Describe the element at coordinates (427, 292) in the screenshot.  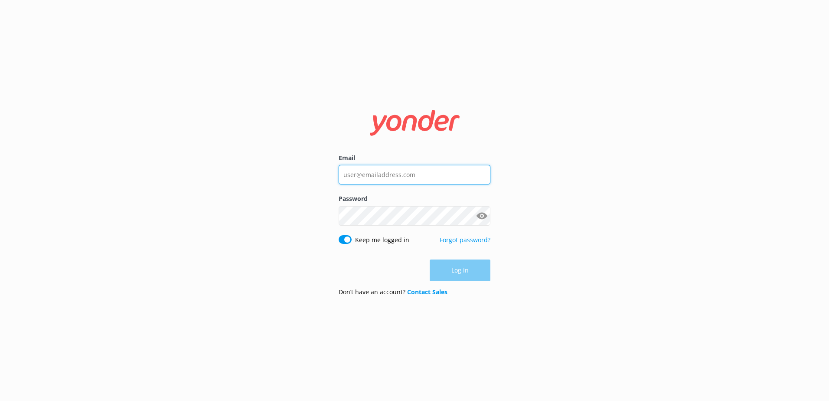
I see `a: Contact Sales` at that location.